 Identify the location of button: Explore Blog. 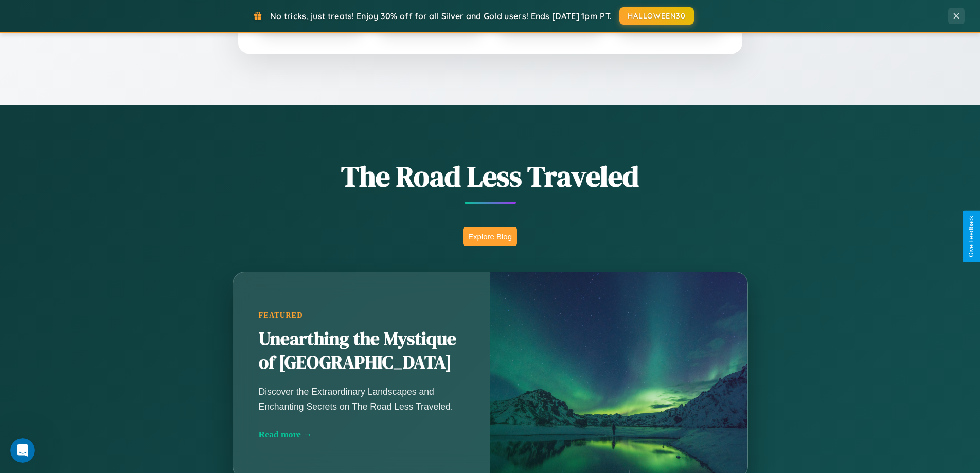
(490, 236).